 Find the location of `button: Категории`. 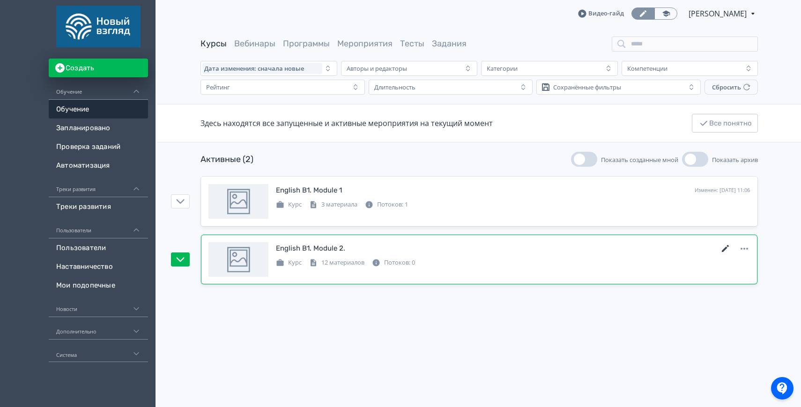

button: Категории is located at coordinates (550, 68).